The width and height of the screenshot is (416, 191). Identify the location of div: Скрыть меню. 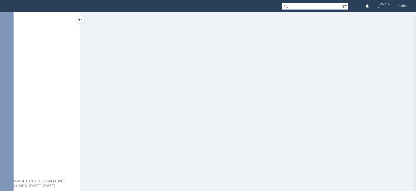
(80, 20).